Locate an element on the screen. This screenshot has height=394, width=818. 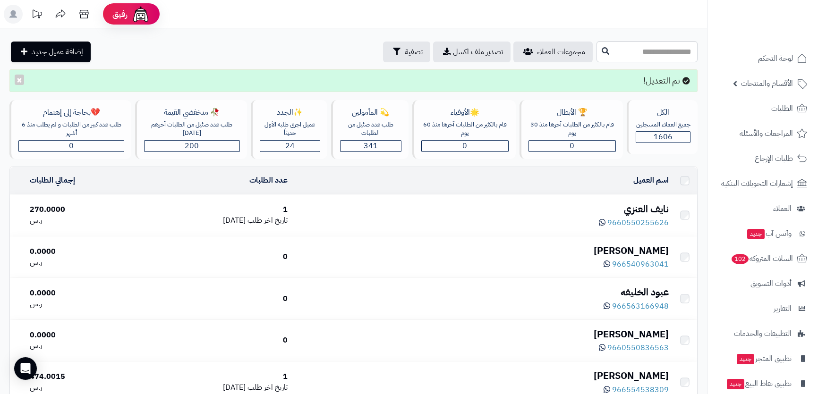
div: 💔بحاجة إلى إهتمام is located at coordinates (71, 112).